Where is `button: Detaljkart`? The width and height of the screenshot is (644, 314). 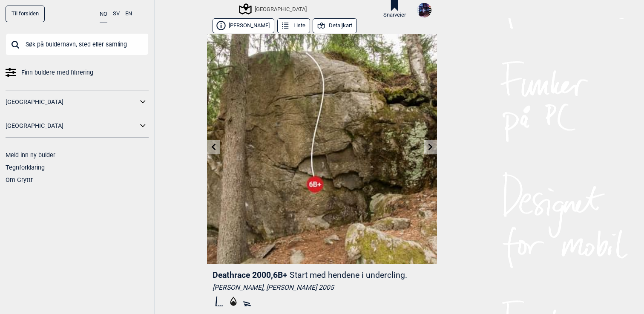 button: Detaljkart is located at coordinates (335, 25).